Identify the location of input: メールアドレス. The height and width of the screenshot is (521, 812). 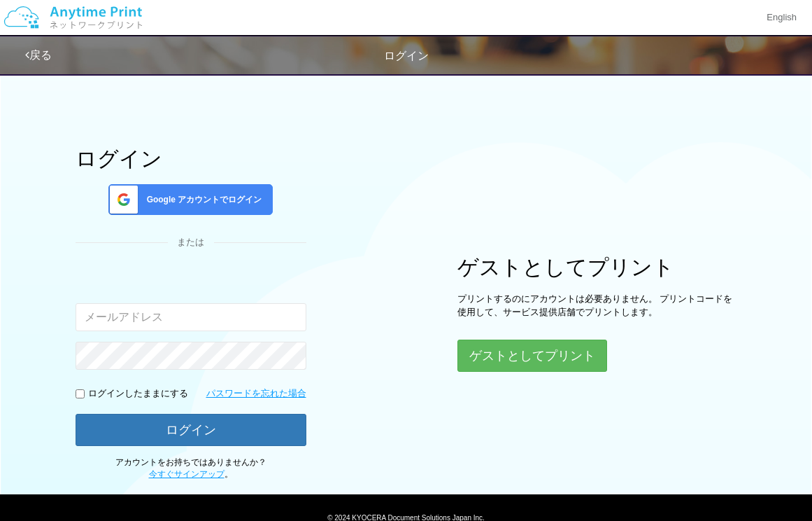
(191, 317).